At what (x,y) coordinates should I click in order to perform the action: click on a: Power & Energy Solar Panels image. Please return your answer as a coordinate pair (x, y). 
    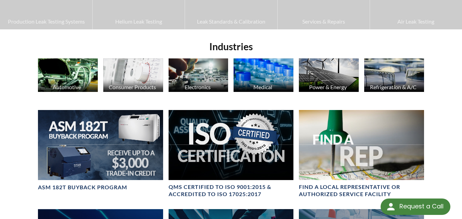
    Looking at the image, I should click on (328, 76).